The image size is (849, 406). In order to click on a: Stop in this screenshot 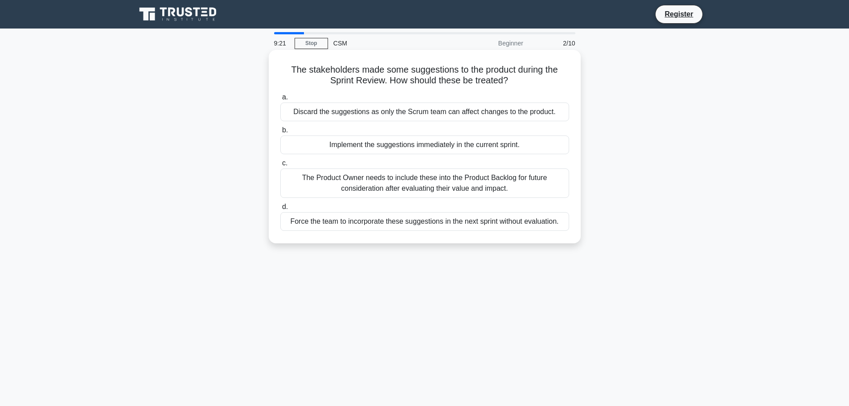, I will do `click(311, 43)`.